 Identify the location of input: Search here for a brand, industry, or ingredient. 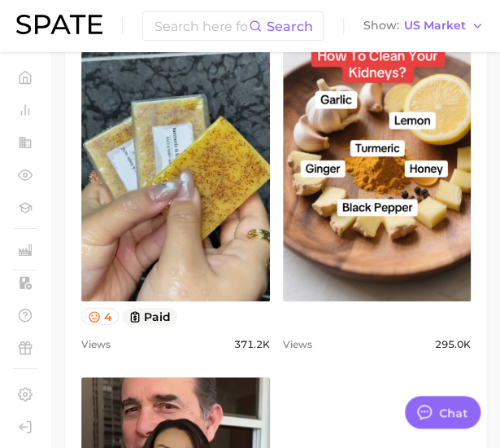
(201, 26).